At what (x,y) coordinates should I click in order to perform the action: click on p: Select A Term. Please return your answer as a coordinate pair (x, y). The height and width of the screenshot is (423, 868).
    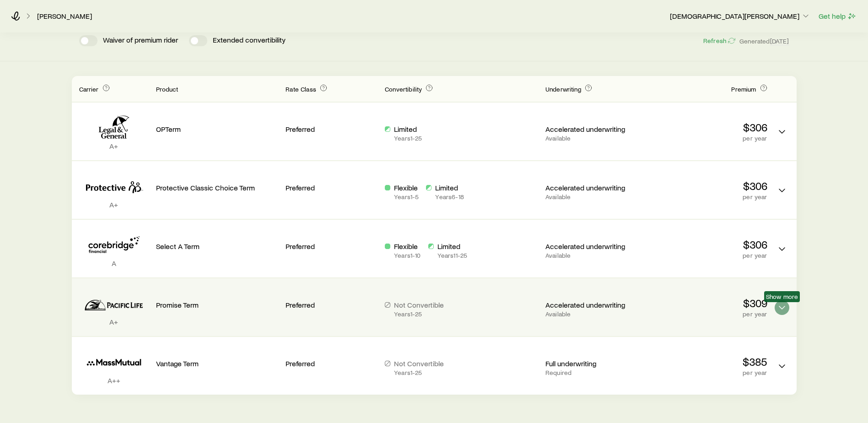
    Looking at the image, I should click on (218, 246).